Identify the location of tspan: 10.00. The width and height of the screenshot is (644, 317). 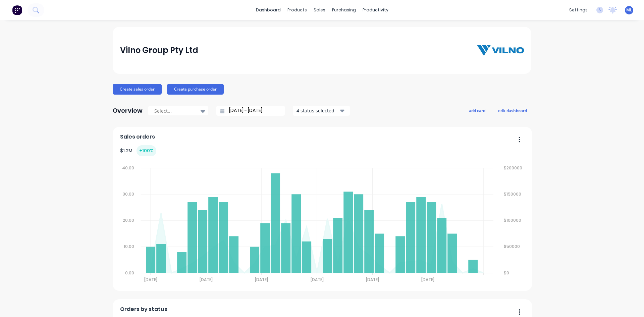
(129, 246).